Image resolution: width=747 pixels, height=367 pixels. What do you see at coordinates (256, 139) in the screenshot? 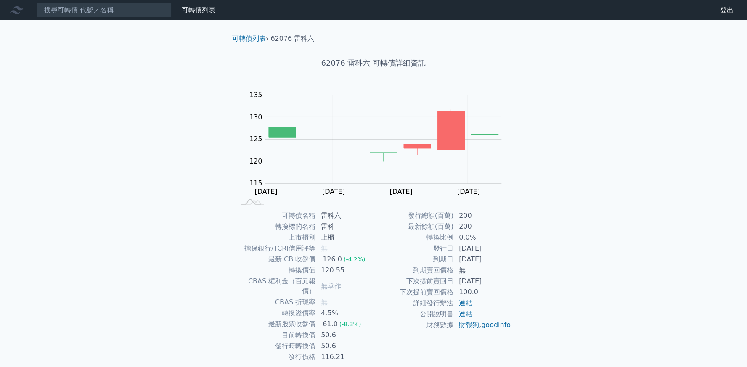
I see `tspan: 125` at bounding box center [256, 139].